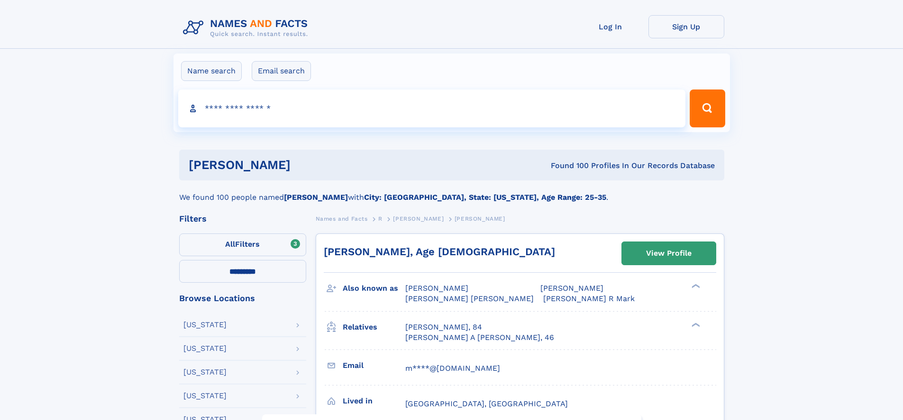  Describe the element at coordinates (669, 254) in the screenshot. I see `a: View Profile` at that location.